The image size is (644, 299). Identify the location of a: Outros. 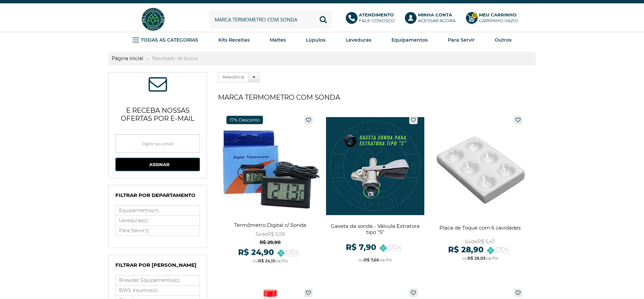
(503, 40).